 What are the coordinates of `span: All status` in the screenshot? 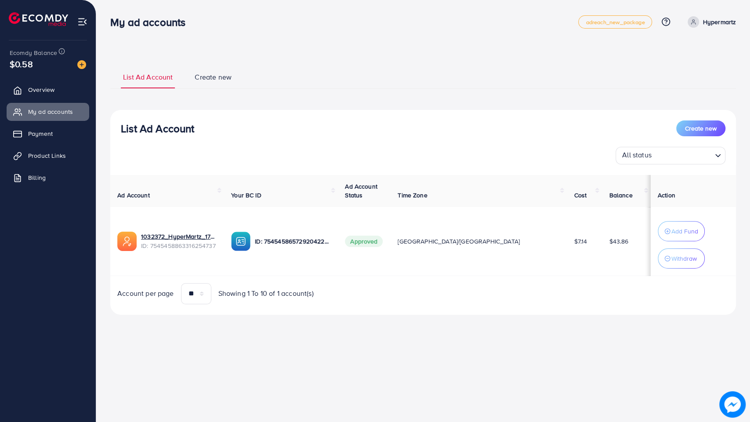 It's located at (637, 155).